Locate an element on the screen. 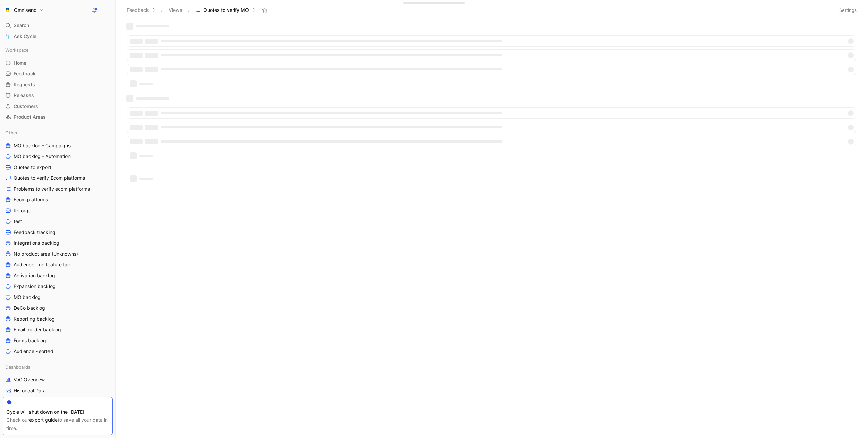 This screenshot has width=868, height=438. a: Expansion backlog is located at coordinates (58, 287).